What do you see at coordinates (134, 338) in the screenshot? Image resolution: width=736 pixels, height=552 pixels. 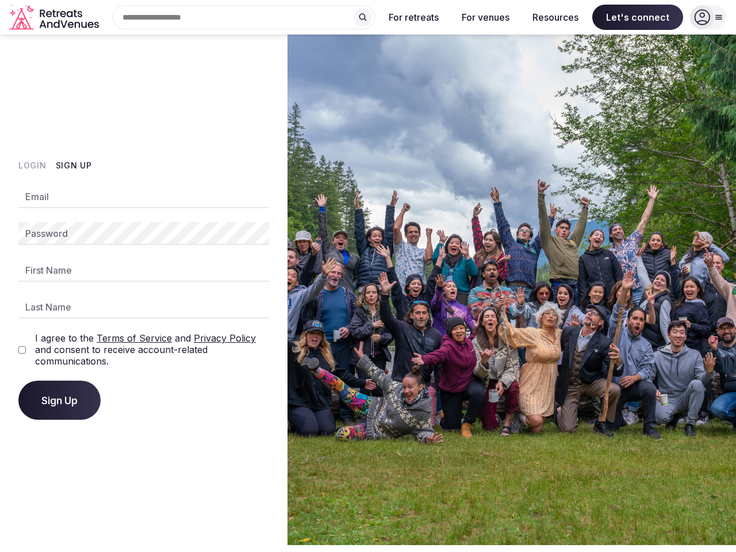 I see `a: Terms of Service` at bounding box center [134, 338].